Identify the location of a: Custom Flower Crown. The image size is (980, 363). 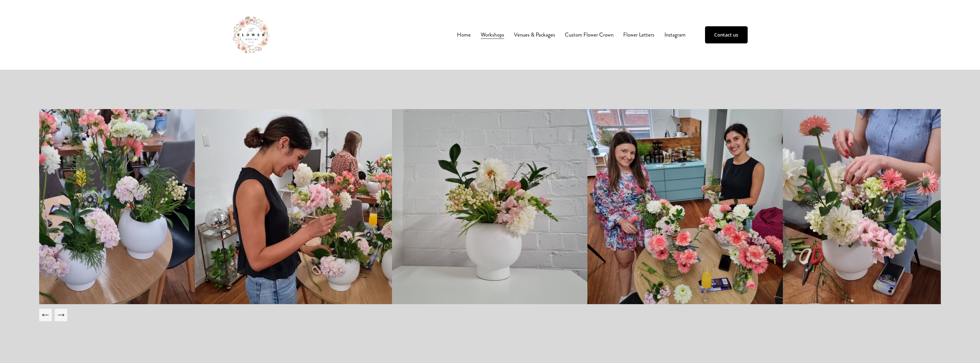
(589, 35).